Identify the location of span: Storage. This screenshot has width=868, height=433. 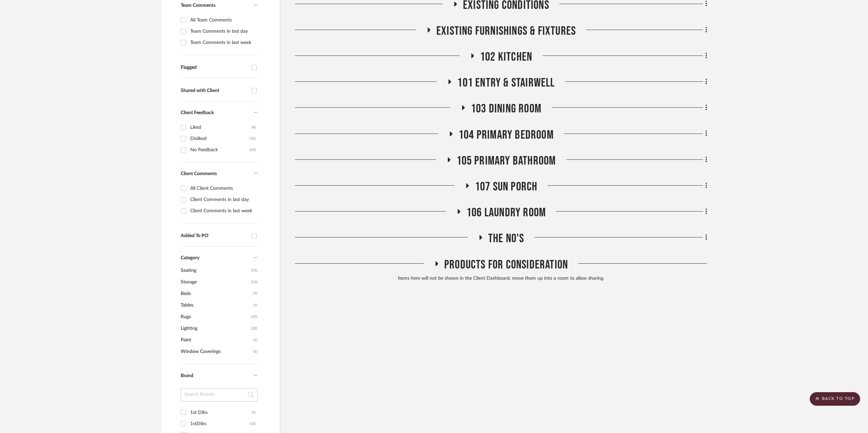
(215, 282).